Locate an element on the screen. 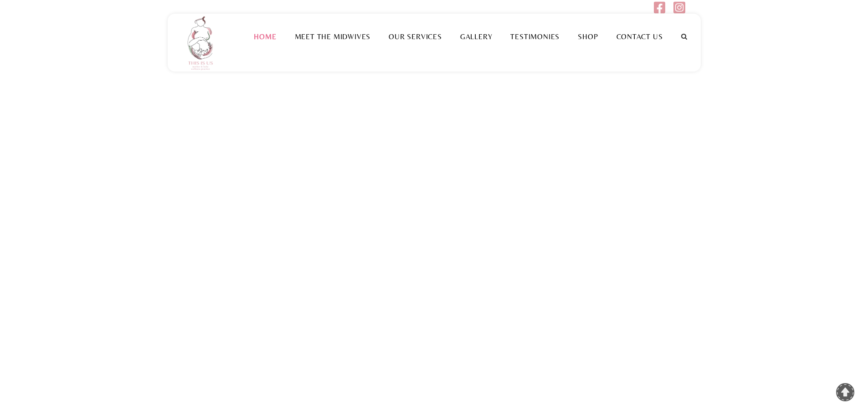 The image size is (868, 415). a: To Top is located at coordinates (845, 392).